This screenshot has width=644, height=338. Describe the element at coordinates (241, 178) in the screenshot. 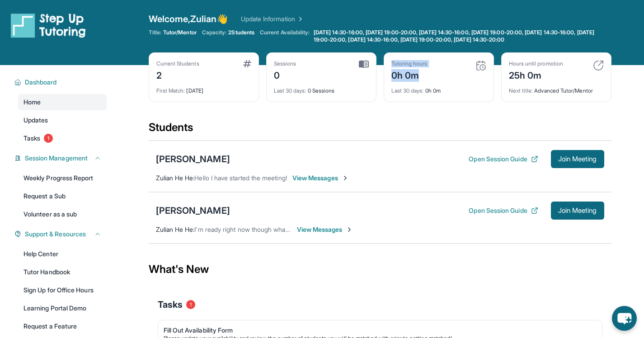

I see `span: Hello I have started the meeting!` at that location.